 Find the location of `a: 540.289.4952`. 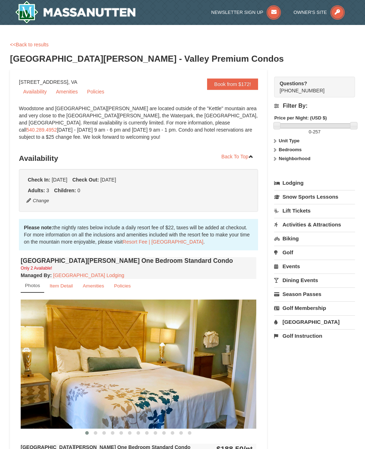

a: 540.289.4952 is located at coordinates (42, 130).